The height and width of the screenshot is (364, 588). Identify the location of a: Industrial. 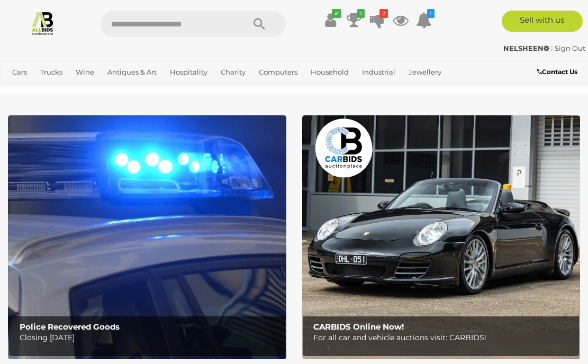
(378, 72).